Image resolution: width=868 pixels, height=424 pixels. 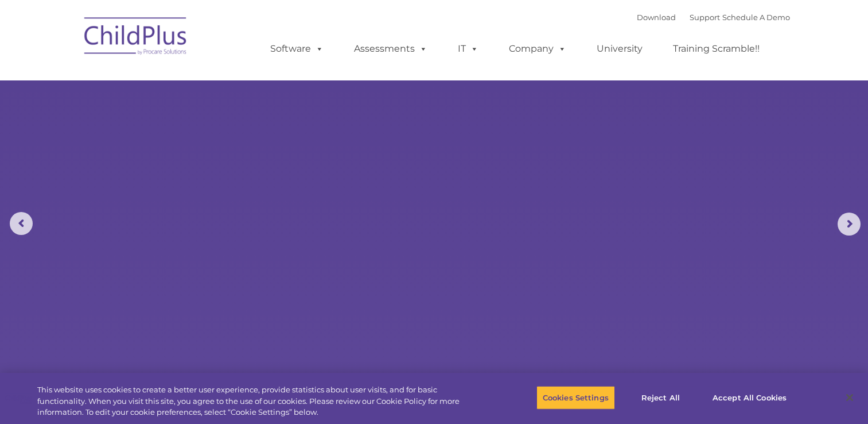 What do you see at coordinates (538, 49) in the screenshot?
I see `a: Company` at bounding box center [538, 49].